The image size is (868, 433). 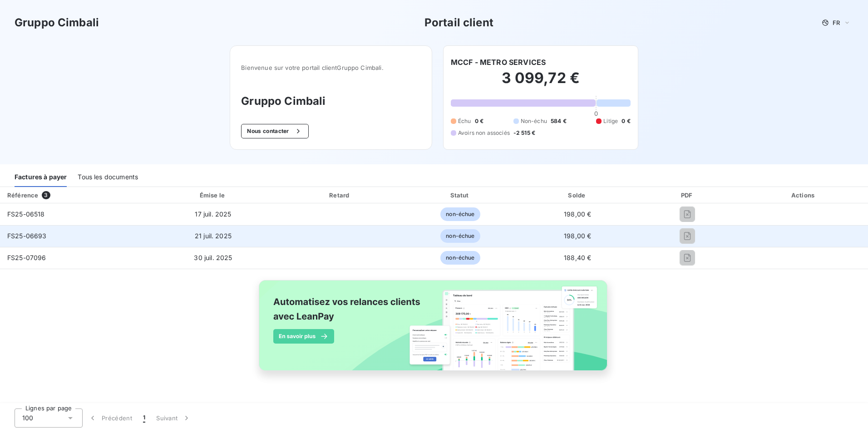 I want to click on h2: 3 099,72 €, so click(x=541, y=82).